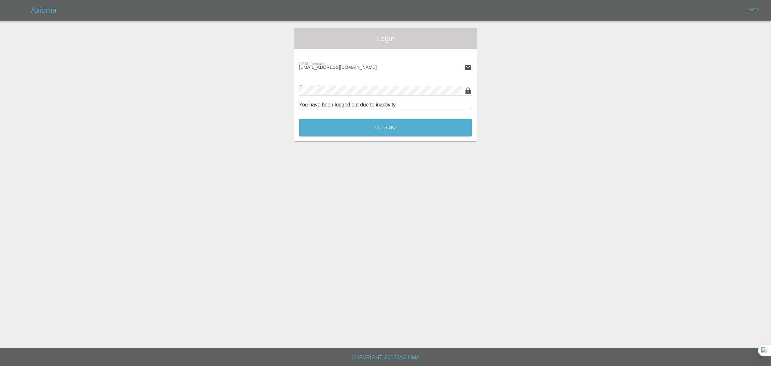  Describe the element at coordinates (313, 63) in the screenshot. I see `span: Email` at that location.